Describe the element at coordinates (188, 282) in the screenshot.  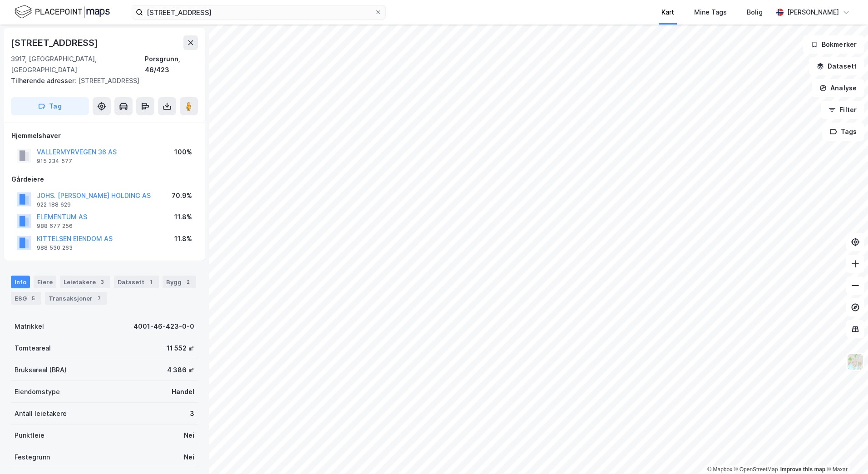
I see `div: 2` at that location.